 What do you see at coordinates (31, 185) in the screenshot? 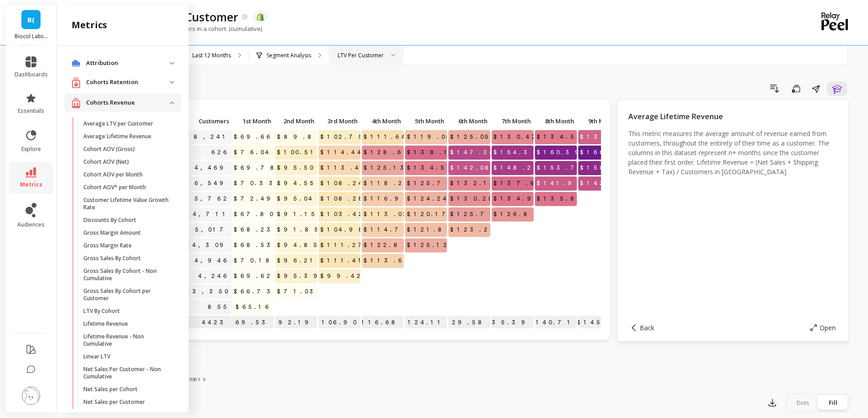
I see `span: metrics` at bounding box center [31, 185].